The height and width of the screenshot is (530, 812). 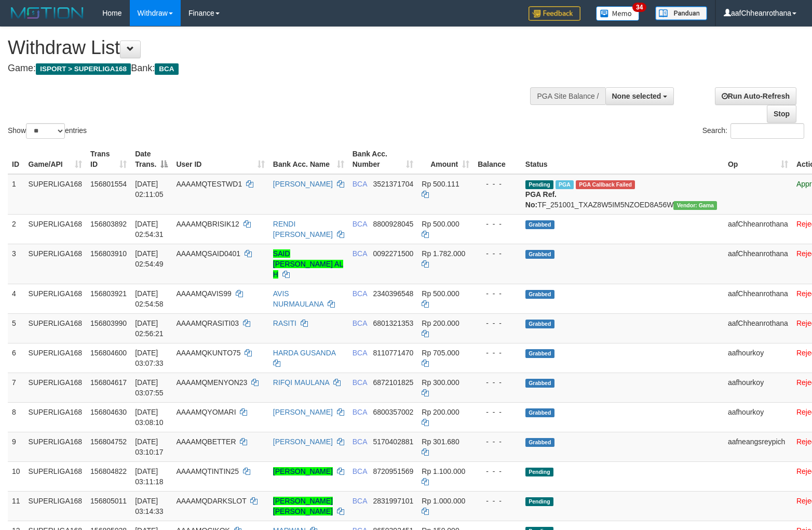 What do you see at coordinates (623, 195) in the screenshot?
I see `td: TF_251001_TXAZ8W5IM5NZOED8A56W` at bounding box center [623, 195].